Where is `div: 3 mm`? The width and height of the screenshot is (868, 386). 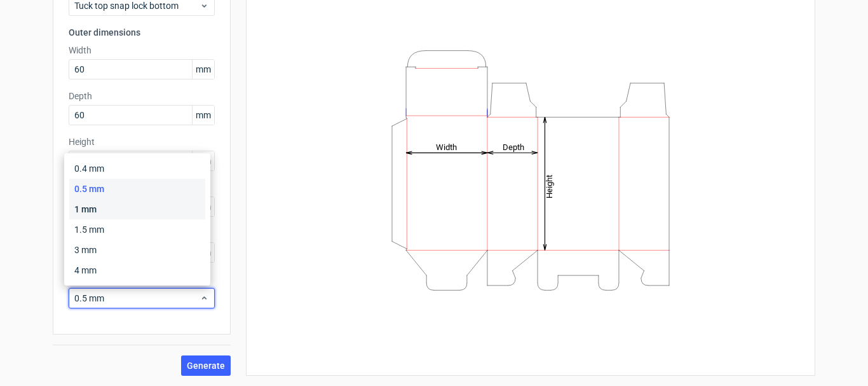 div: 3 mm is located at coordinates (137, 250).